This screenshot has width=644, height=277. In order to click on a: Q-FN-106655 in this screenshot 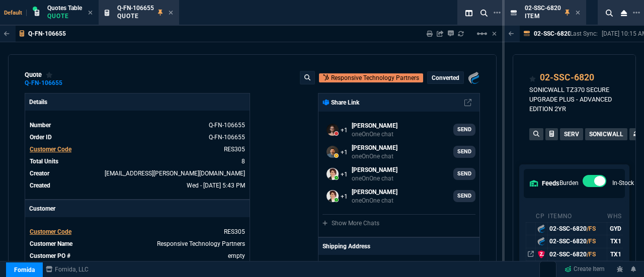, I will do `click(43, 83)`.